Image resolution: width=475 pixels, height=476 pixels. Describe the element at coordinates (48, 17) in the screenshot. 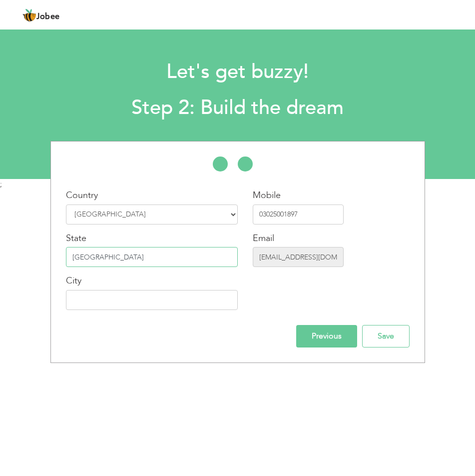

I see `span: Jobee` at that location.